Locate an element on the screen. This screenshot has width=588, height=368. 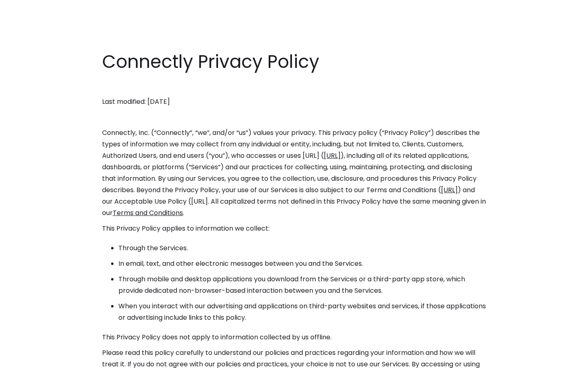
li: When you interact with our advertising and applications on third-party websites and services, if ... is located at coordinates (302, 312).